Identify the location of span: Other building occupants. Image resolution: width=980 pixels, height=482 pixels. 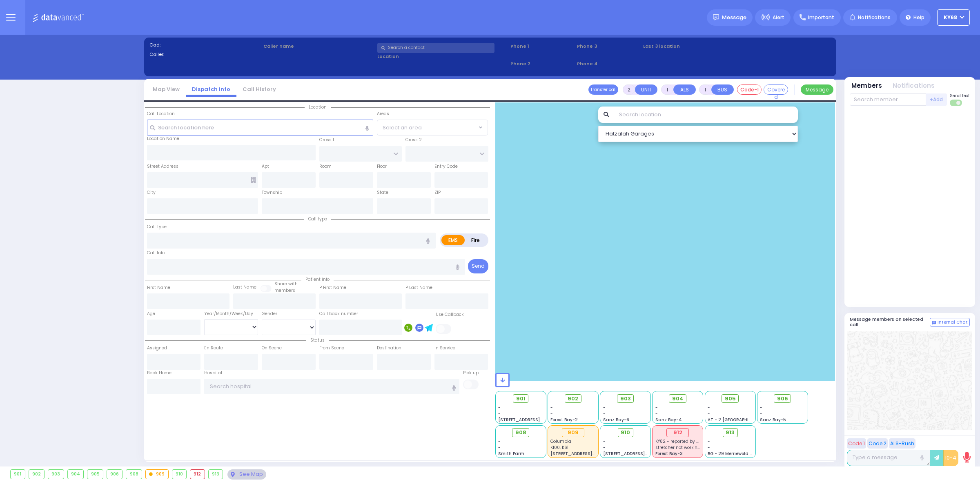
(253, 180).